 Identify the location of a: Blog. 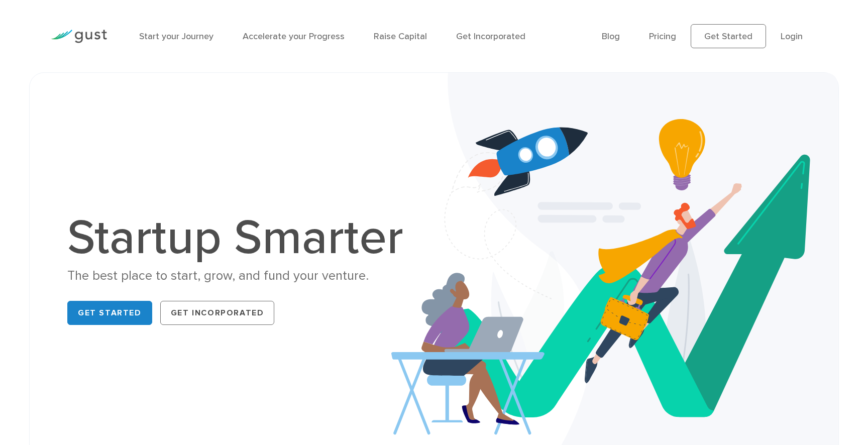
(611, 37).